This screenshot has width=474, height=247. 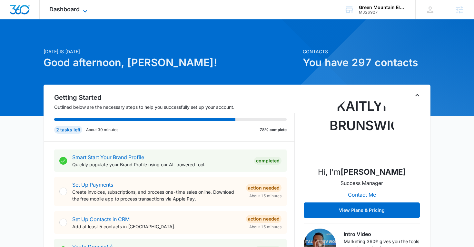 I want to click on div: account id, so click(x=383, y=12).